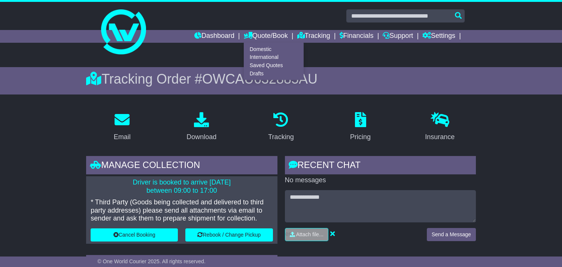 The height and width of the screenshot is (267, 562). Describe the element at coordinates (274, 61) in the screenshot. I see `div: Quote/Book` at that location.